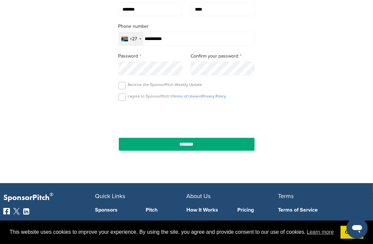 This screenshot has height=244, width=373. Describe the element at coordinates (223, 56) in the screenshot. I see `label: Confirm your password` at that location.